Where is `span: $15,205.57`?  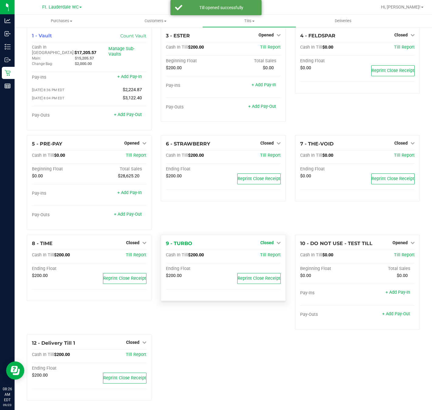
span: $15,205.57 is located at coordinates (84, 58).